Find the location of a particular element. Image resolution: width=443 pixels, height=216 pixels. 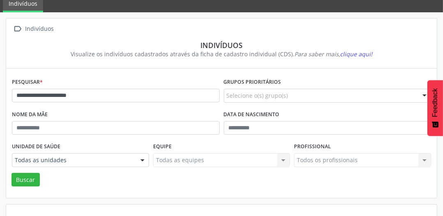

label: Data de nascimento is located at coordinates (252, 115).